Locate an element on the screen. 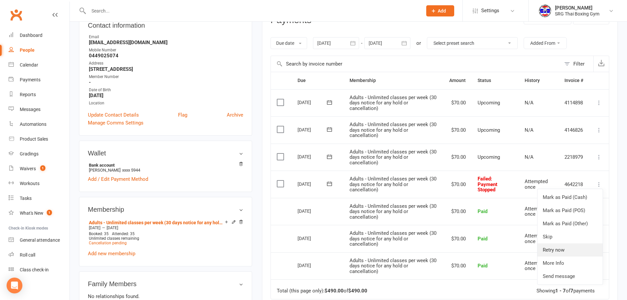 This screenshot has width=627, height=300. div: People is located at coordinates (27, 50).